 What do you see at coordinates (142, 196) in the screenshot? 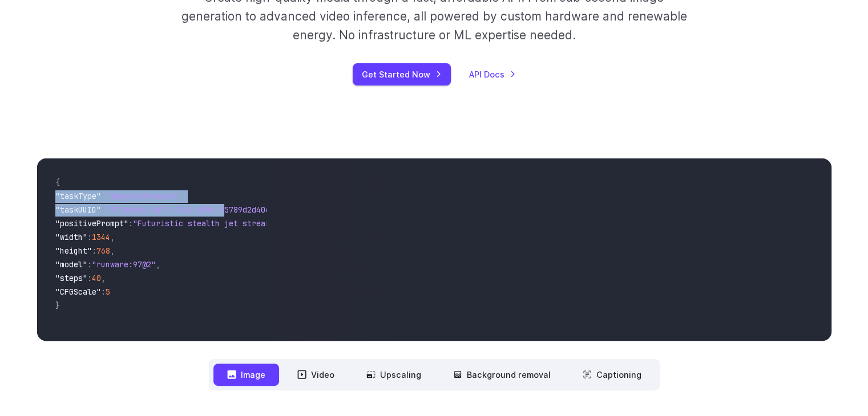
I see `span: "imageInference"` at bounding box center [142, 196].